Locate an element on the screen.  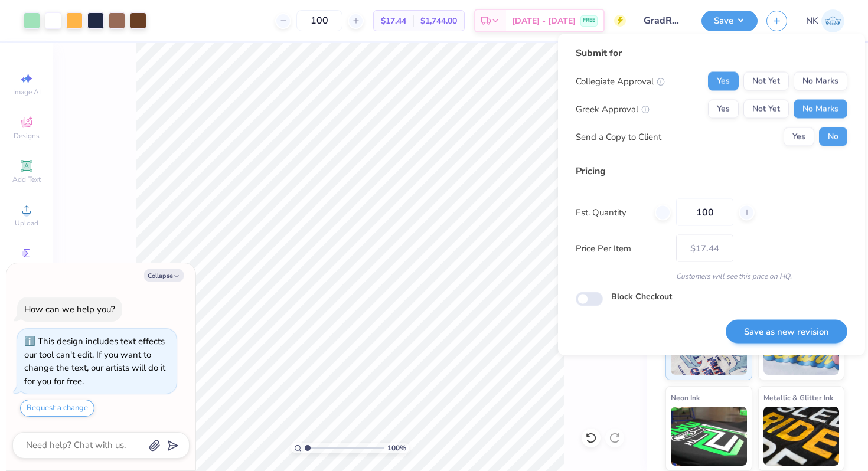
img: Metallic & Glitter Ink is located at coordinates (801, 437).